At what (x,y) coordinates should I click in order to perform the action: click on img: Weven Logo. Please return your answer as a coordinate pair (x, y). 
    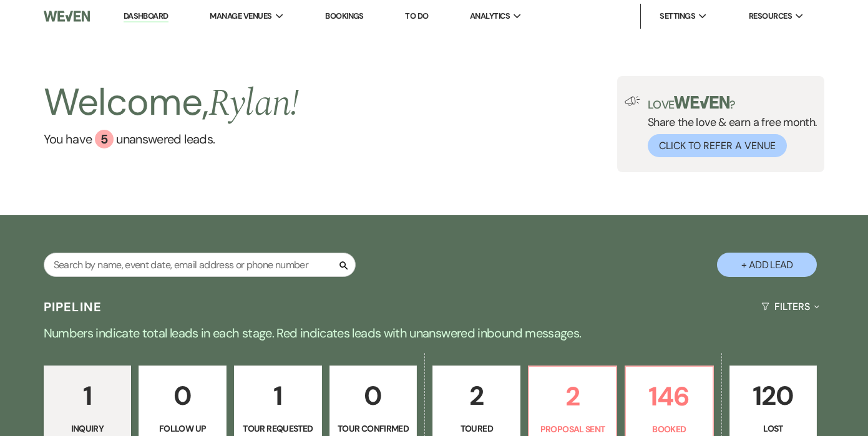
    Looking at the image, I should click on (67, 16).